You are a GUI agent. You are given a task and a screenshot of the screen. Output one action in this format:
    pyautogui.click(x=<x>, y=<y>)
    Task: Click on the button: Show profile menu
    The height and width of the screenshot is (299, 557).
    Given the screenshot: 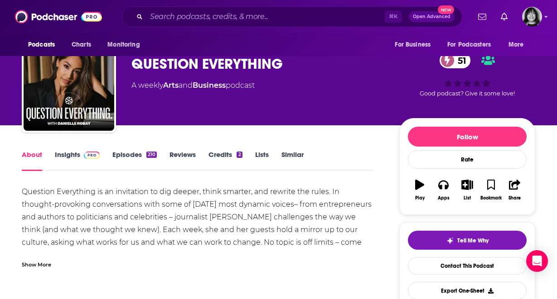 What is the action you would take?
    pyautogui.click(x=532, y=17)
    